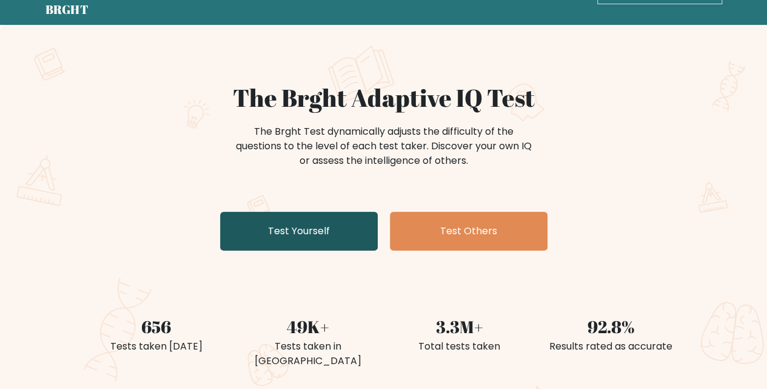  Describe the element at coordinates (460, 346) in the screenshot. I see `div: Total tests taken` at that location.